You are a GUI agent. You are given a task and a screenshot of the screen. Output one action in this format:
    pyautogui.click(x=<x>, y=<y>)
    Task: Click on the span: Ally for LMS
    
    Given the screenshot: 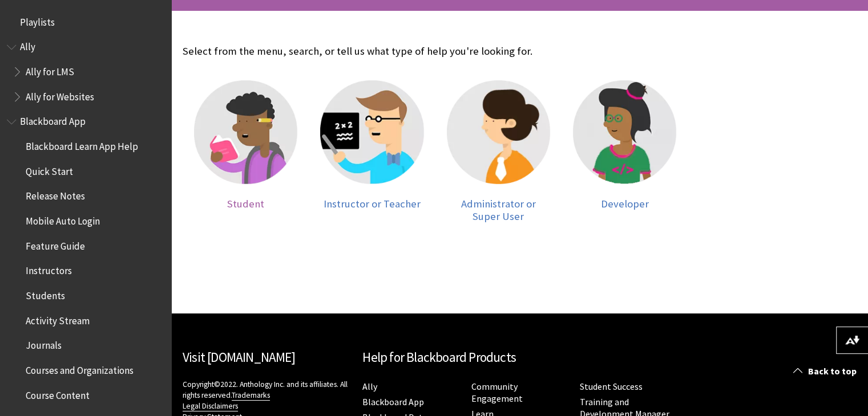 What is the action you would take?
    pyautogui.click(x=50, y=70)
    